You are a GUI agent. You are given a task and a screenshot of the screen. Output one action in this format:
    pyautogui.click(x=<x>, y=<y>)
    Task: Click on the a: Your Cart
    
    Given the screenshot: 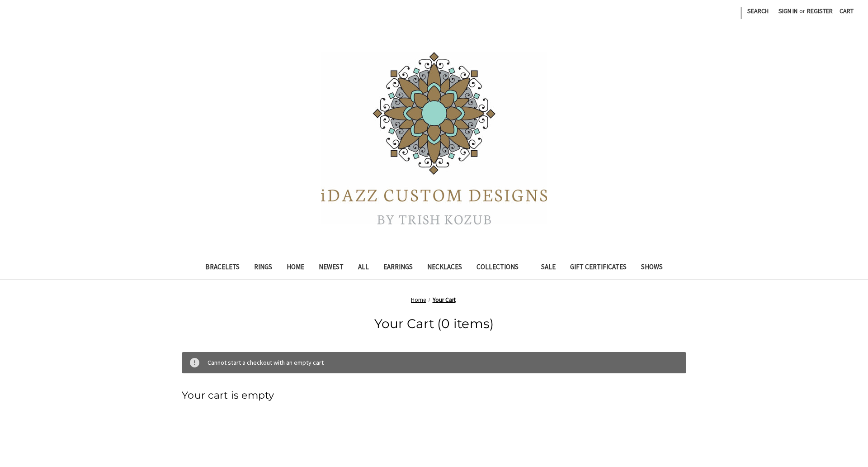 What is the action you would take?
    pyautogui.click(x=444, y=300)
    